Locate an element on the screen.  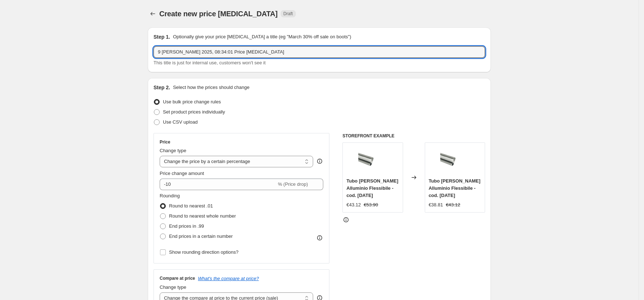
span: Use bulk price change rules is located at coordinates (192, 102).